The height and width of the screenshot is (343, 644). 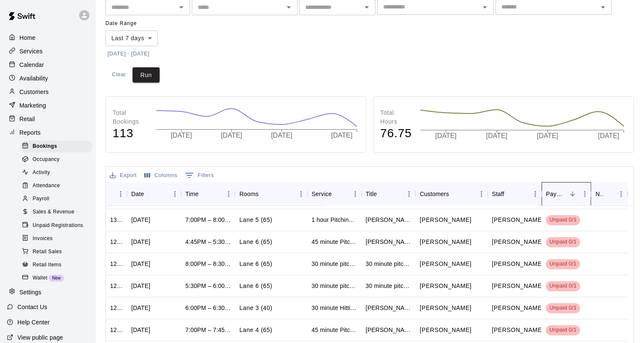 What do you see at coordinates (200, 175) in the screenshot?
I see `button: Show filters` at bounding box center [200, 175].